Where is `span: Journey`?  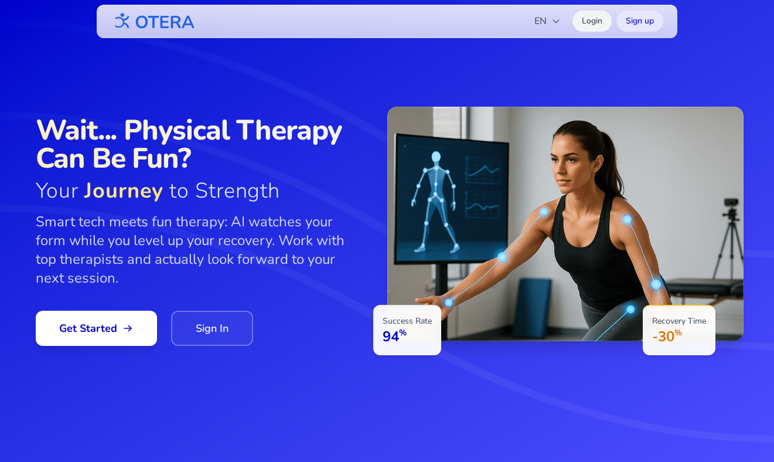 span: Journey is located at coordinates (124, 190).